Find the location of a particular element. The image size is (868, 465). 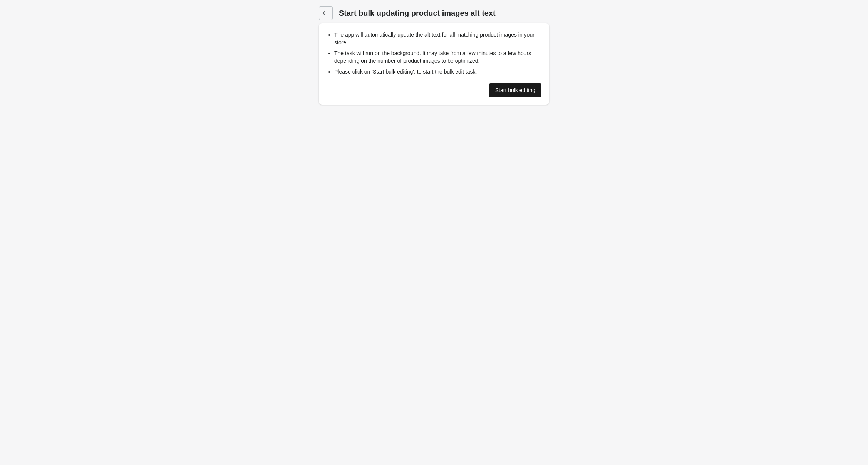

div: Start bulk editing is located at coordinates (515, 90).